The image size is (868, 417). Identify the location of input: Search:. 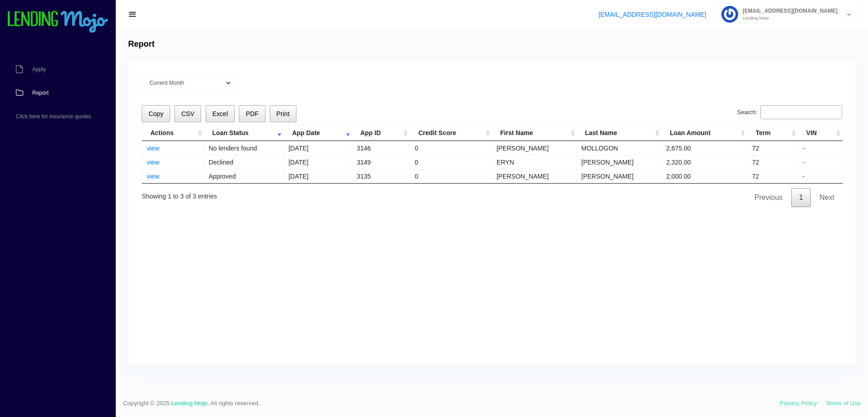
(801, 112).